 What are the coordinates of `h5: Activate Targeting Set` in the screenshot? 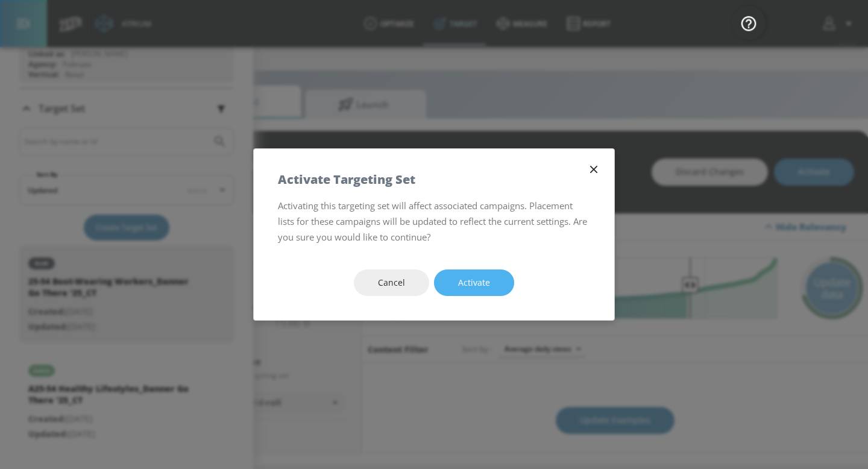 It's located at (347, 179).